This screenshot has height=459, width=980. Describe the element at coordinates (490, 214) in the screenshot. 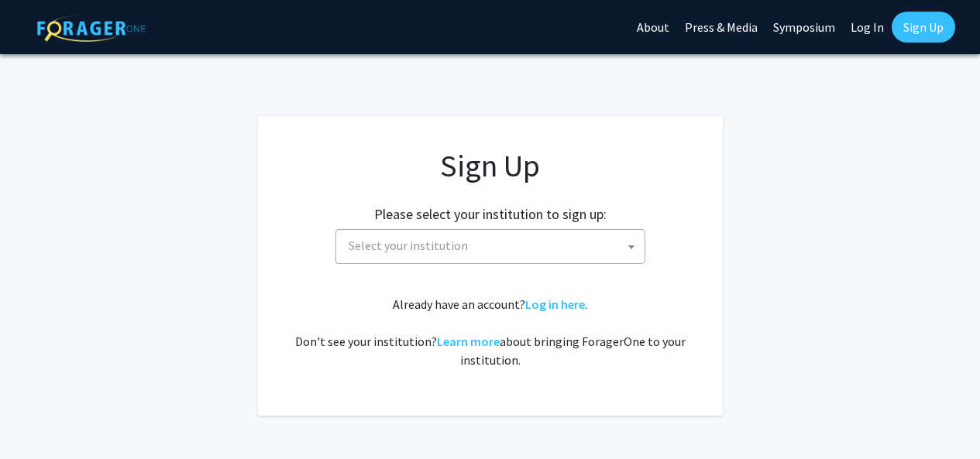

I see `h2: Please select your institution to sign up:` at that location.